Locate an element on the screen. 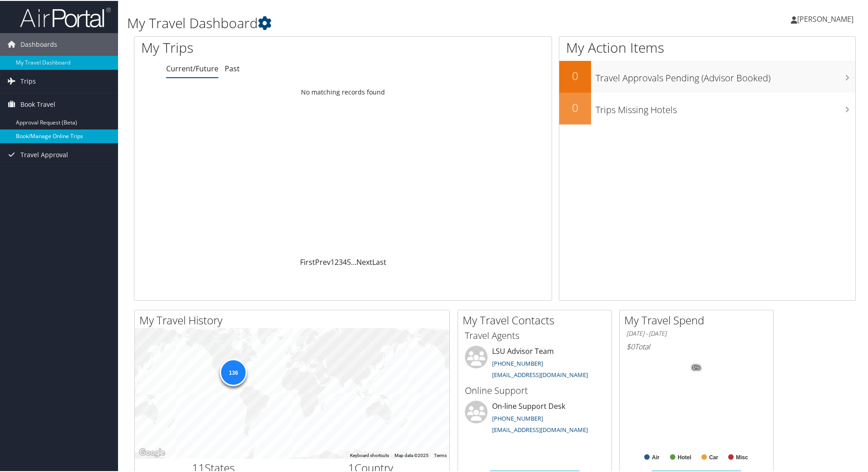 This screenshot has width=868, height=472. tspan: 0% is located at coordinates (697, 367).